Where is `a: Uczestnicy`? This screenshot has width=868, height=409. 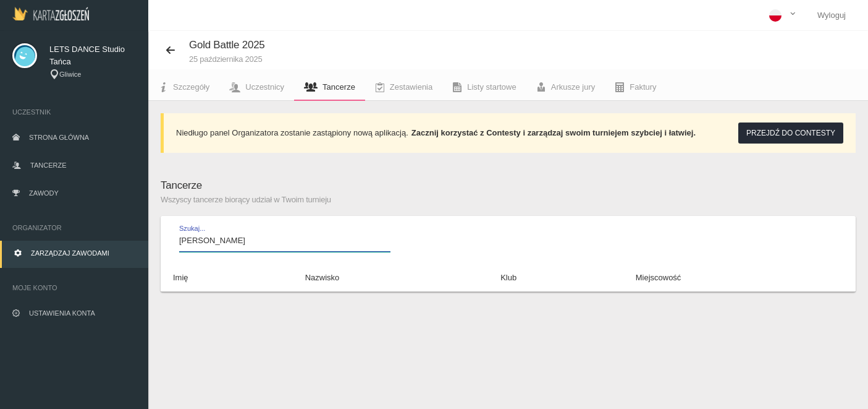
a: Uczestnicy is located at coordinates (257, 87).